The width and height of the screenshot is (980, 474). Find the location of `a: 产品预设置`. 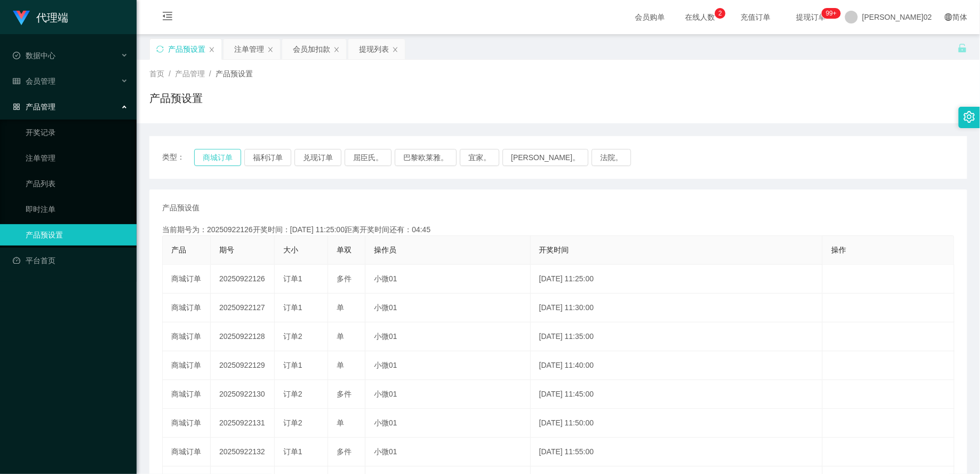

a: 产品预设置 is located at coordinates (77, 235).